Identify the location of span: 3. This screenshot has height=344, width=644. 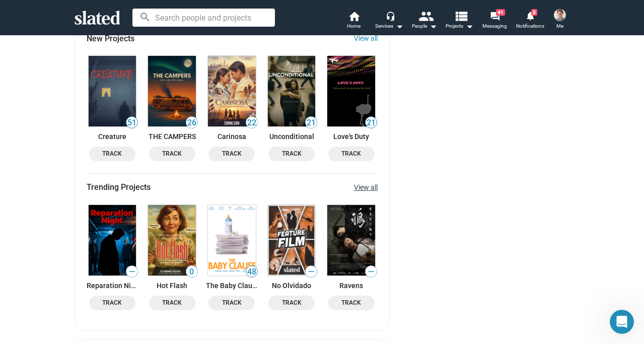
(534, 12).